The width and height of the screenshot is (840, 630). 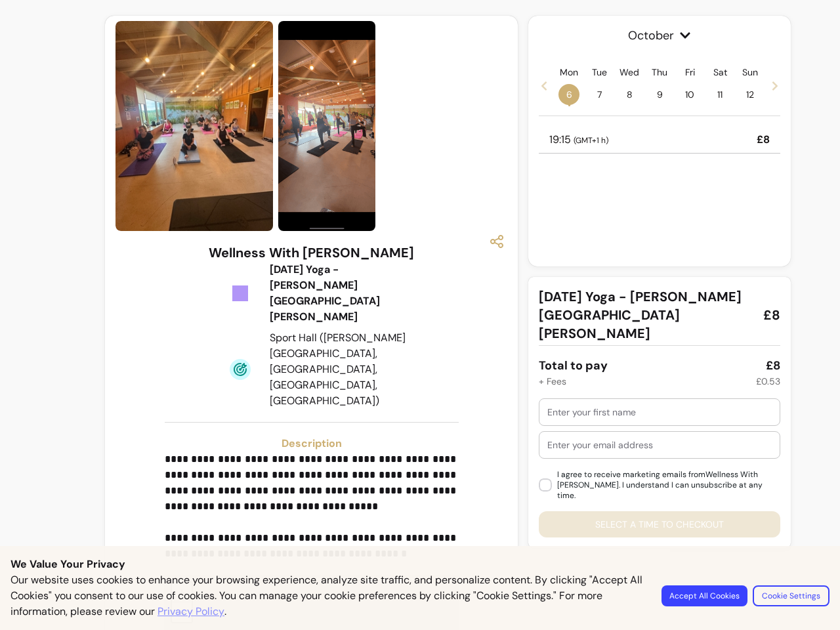 What do you see at coordinates (704, 596) in the screenshot?
I see `button: Accept All Cookies` at bounding box center [704, 596].